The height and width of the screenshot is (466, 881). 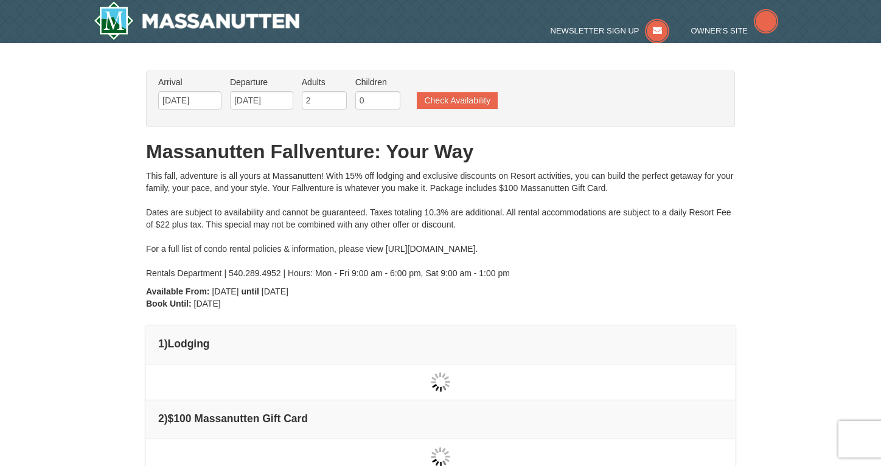 What do you see at coordinates (440, 382) in the screenshot?
I see `img: wait gif` at bounding box center [440, 382].